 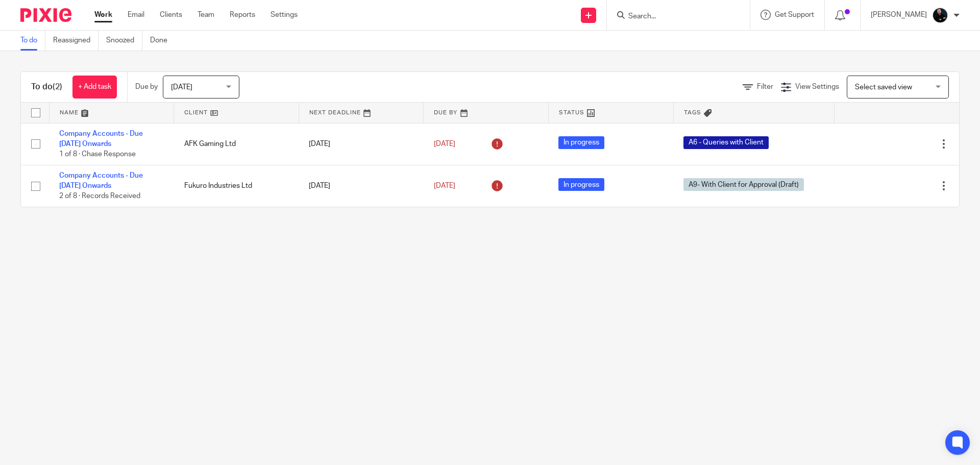 What do you see at coordinates (237, 144) in the screenshot?
I see `td: AFK Gaming Ltd` at bounding box center [237, 144].